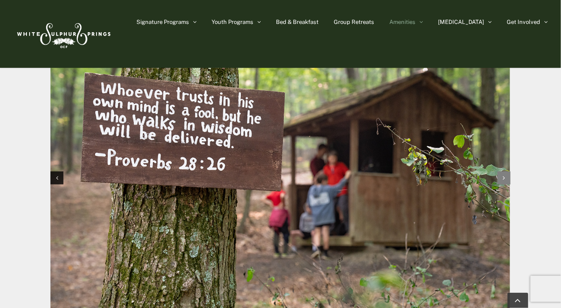  I want to click on span: Get Involved, so click(524, 22).